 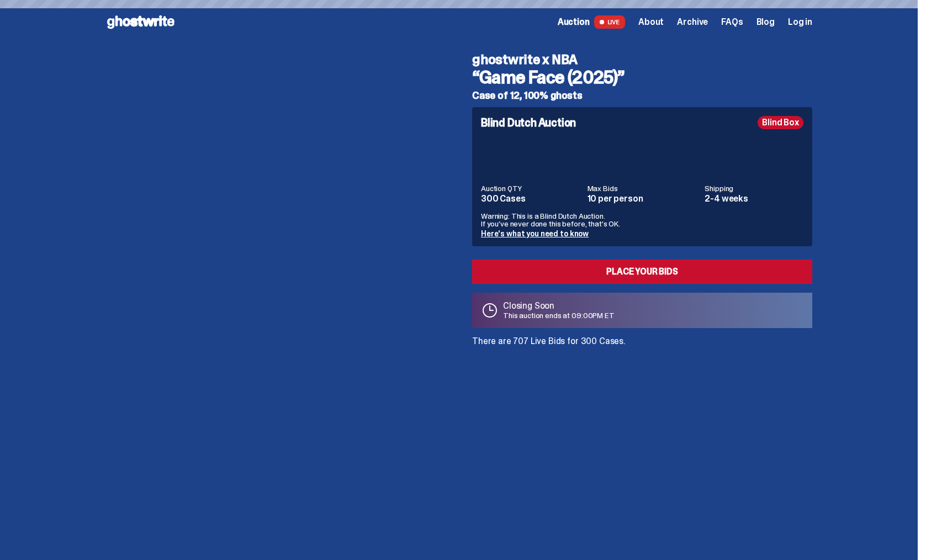 What do you see at coordinates (642, 60) in the screenshot?
I see `h4: ghostwrite x NBA` at bounding box center [642, 60].